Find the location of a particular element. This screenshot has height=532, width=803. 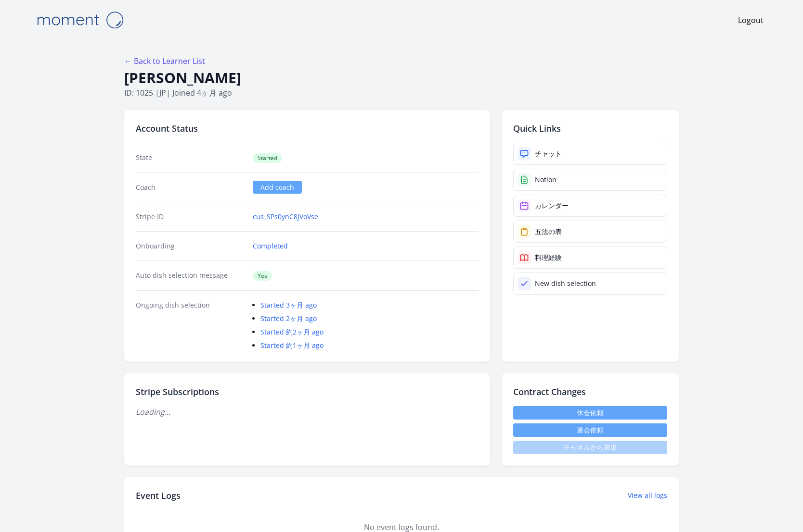

span: チャネルから退出 is located at coordinates (590, 448).